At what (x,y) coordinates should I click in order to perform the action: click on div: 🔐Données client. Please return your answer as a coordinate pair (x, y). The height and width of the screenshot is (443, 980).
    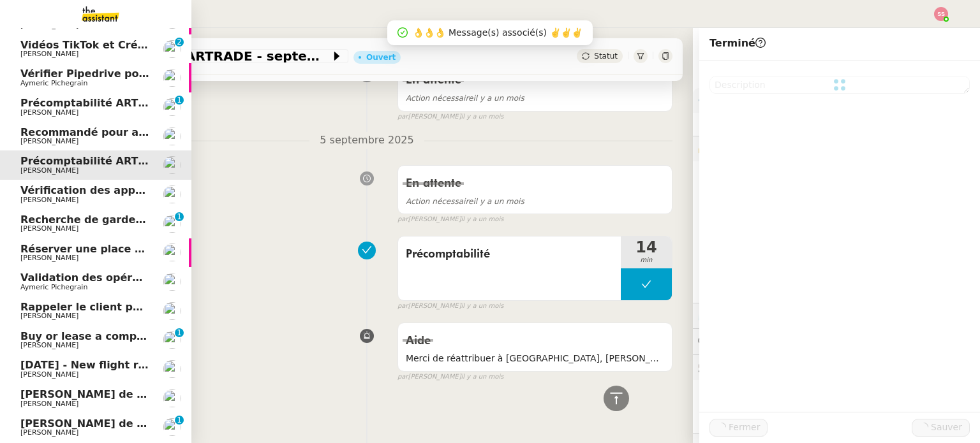
    Looking at the image, I should click on (836, 148).